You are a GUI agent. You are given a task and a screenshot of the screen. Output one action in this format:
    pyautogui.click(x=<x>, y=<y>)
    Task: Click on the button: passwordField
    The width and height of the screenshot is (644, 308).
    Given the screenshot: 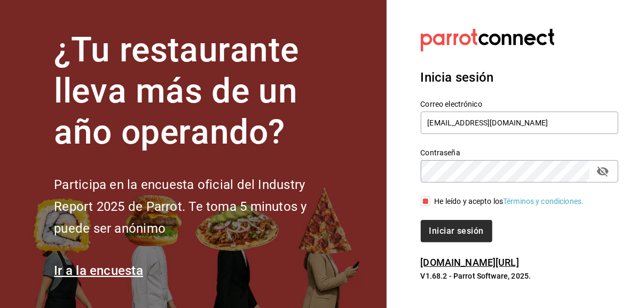 What is the action you would take?
    pyautogui.click(x=603, y=171)
    